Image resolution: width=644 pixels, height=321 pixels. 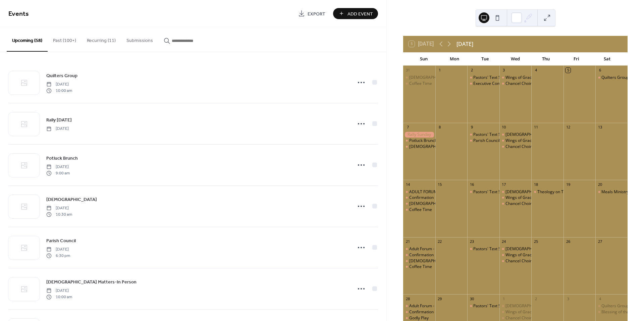 What do you see at coordinates (440, 299) in the screenshot?
I see `div: 29` at bounding box center [440, 299].